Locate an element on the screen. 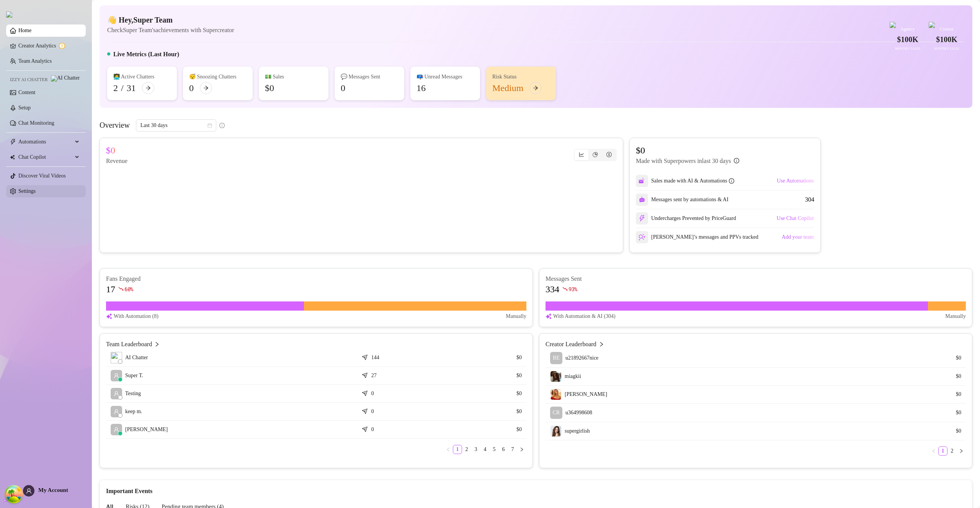  button: Open Tanstack query devtools is located at coordinates (14, 495).